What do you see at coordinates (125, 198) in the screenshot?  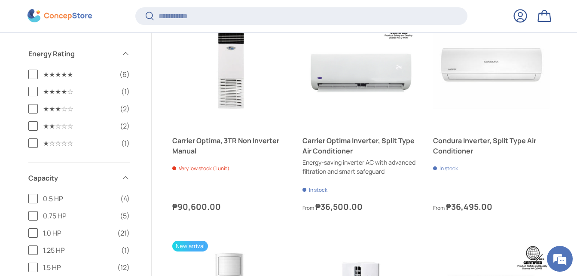 I see `span: (4)` at bounding box center [125, 198].